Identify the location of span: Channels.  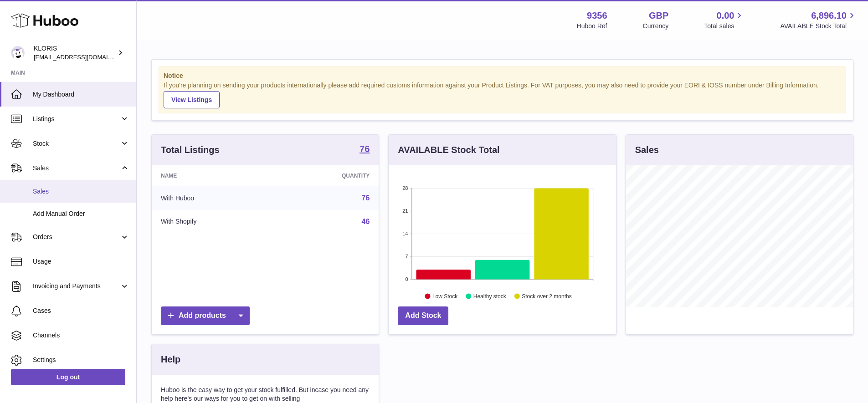
(81, 335).